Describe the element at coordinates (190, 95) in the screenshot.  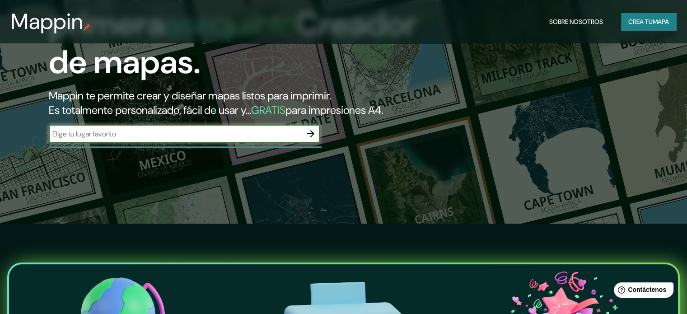
I see `font: Mappin te permite crear y diseñar mapas listos para imprimir.` at that location.